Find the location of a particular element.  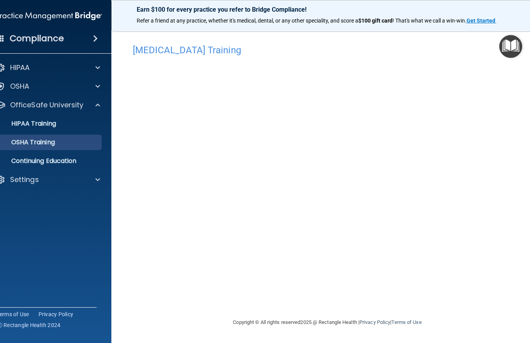

p: HIPAA is located at coordinates (20, 68).